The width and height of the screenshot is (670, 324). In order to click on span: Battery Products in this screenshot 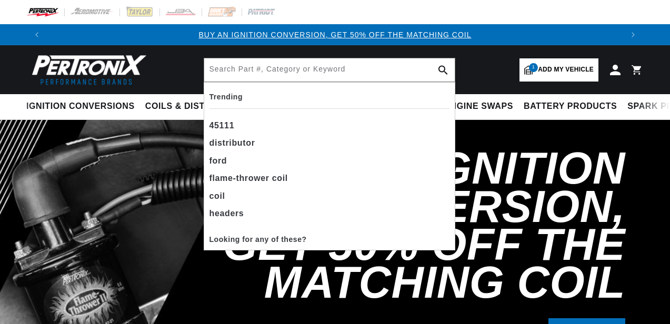, I will do `click(570, 106)`.